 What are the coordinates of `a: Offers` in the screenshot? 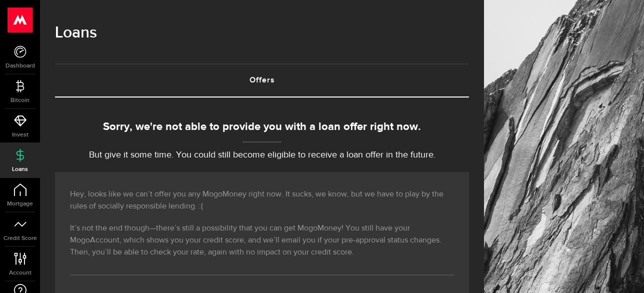 It's located at (262, 81).